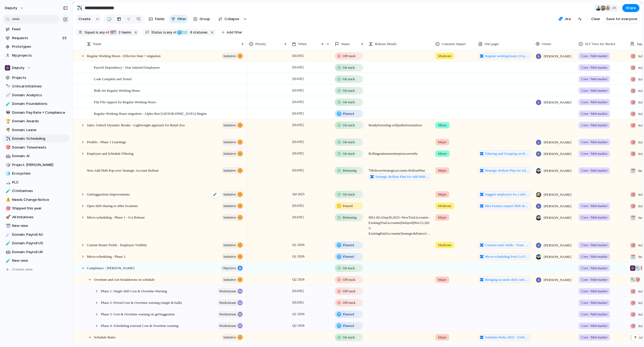 The height and width of the screenshot is (347, 644). I want to click on span: Domain: AI, so click(40, 156).